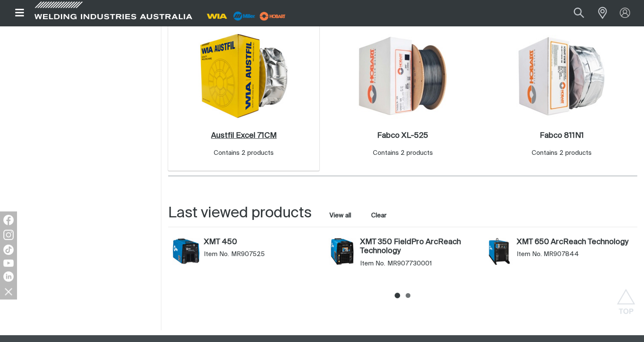  What do you see at coordinates (9, 235) in the screenshot?
I see `img: Instagram` at bounding box center [9, 235].